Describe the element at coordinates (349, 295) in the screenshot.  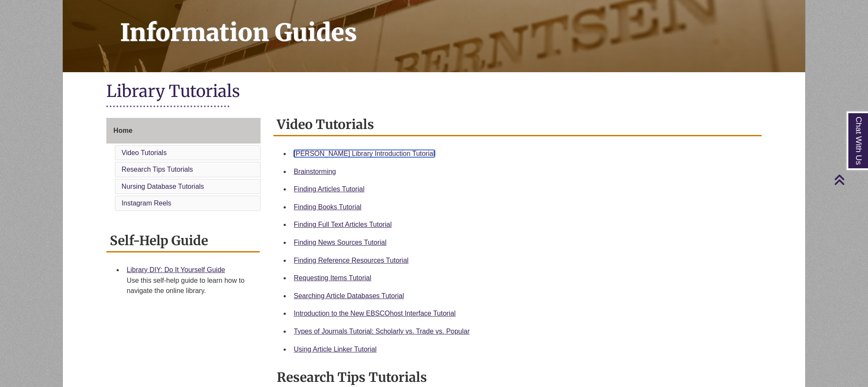
I see `a: Searching Article Databases Tutorial` at that location.